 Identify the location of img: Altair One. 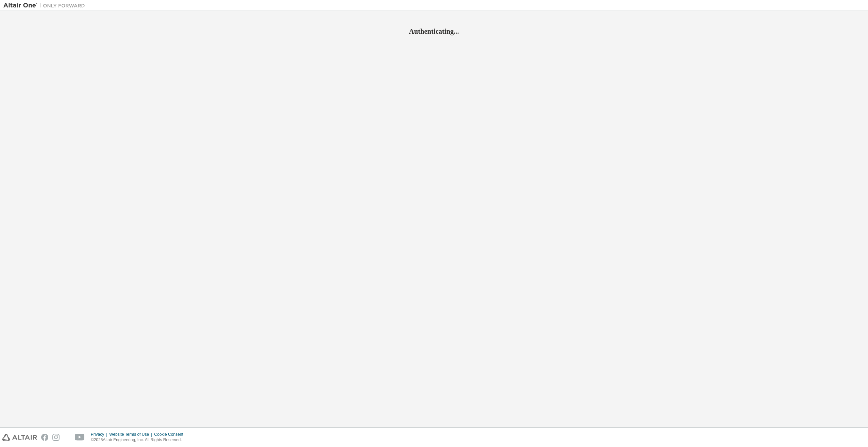
(46, 5).